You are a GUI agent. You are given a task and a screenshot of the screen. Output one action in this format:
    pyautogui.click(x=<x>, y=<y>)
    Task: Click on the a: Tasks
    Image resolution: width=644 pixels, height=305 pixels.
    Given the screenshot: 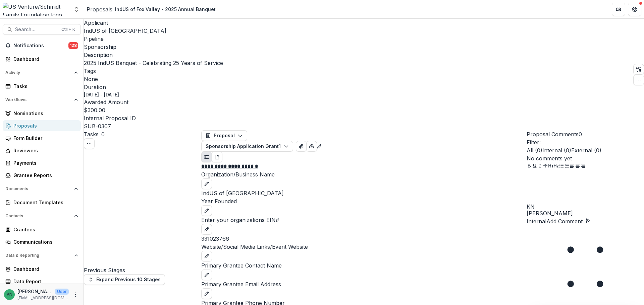 What is the action you would take?
    pyautogui.click(x=42, y=86)
    